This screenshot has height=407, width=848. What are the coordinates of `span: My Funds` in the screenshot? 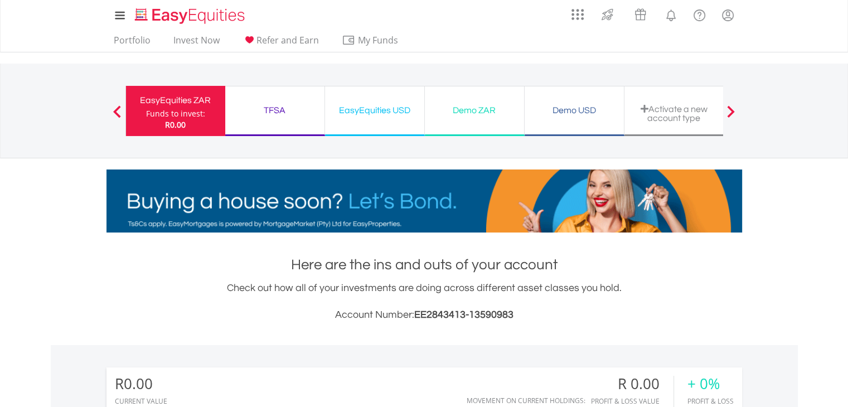 It's located at (378, 40).